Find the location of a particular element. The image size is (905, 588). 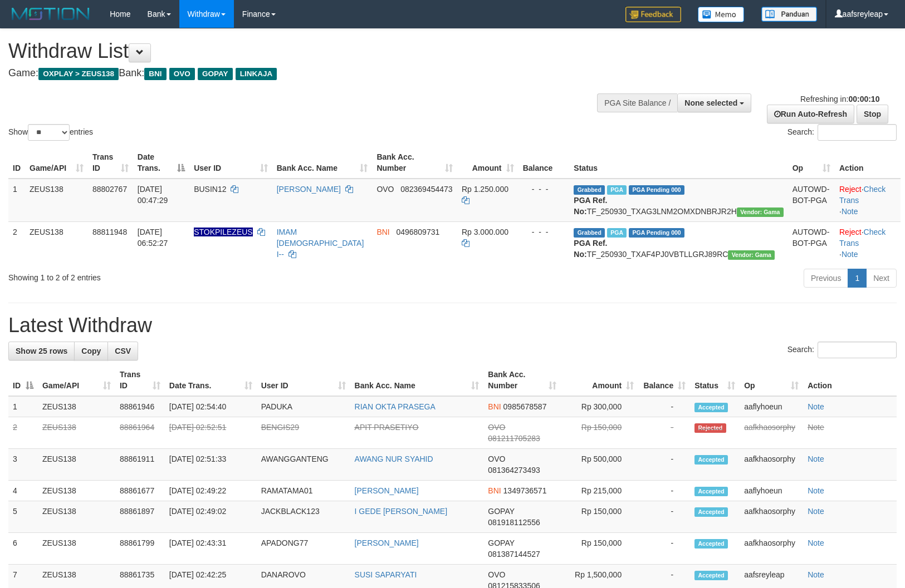

span: Rp 1.250.000 is located at coordinates (484, 189).